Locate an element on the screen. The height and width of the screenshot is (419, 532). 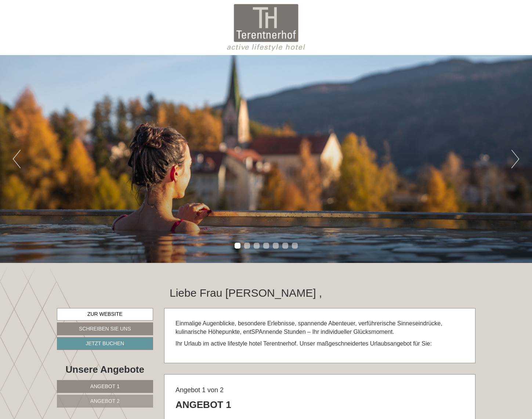
button: Next is located at coordinates (515, 159).